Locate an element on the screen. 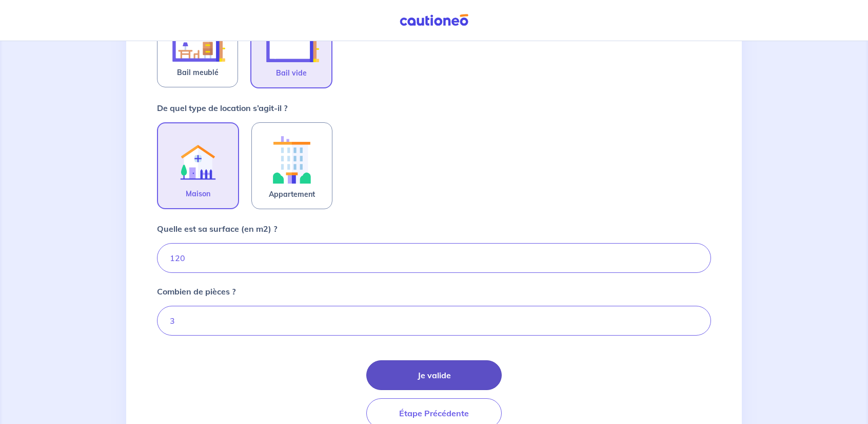 The image size is (868, 424). span: Maison is located at coordinates (199, 194).